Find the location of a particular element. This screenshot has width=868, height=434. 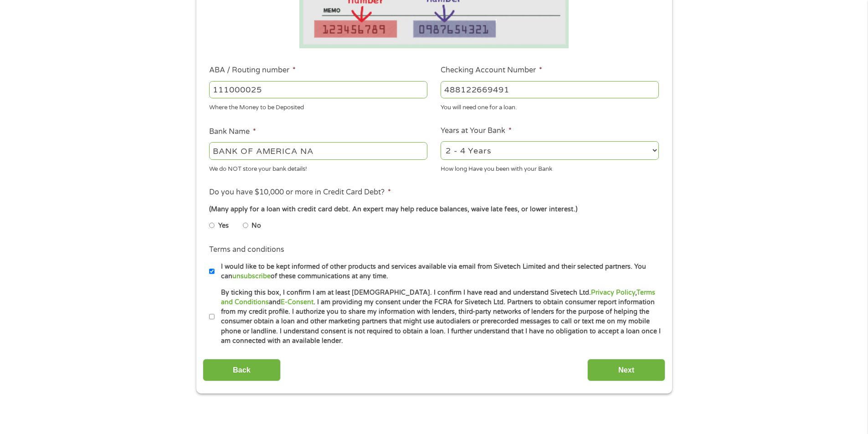

a: unsubscribe is located at coordinates (252, 276).